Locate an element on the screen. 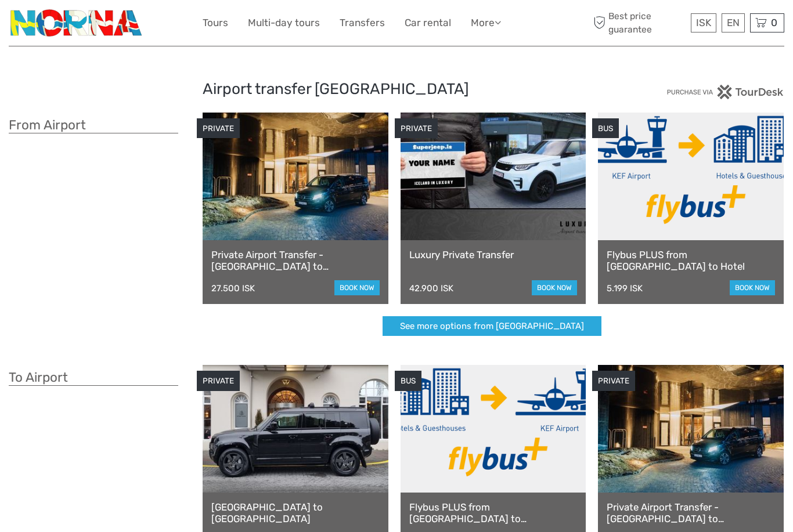 This screenshot has width=793, height=532. a: More is located at coordinates (486, 22).